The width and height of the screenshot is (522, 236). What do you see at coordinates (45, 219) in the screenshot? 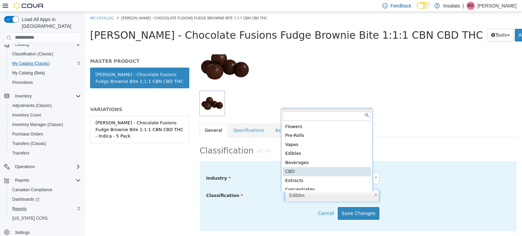
I see `span: Washington CCRS` at bounding box center [45, 219].